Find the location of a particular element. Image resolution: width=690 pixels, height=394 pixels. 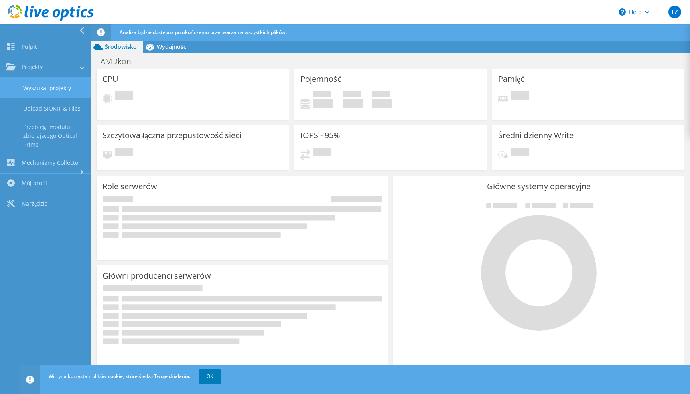

svg: \n is located at coordinates (622, 12).